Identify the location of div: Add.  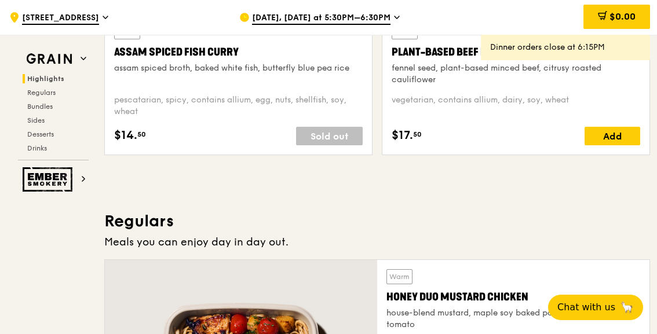
(612, 136).